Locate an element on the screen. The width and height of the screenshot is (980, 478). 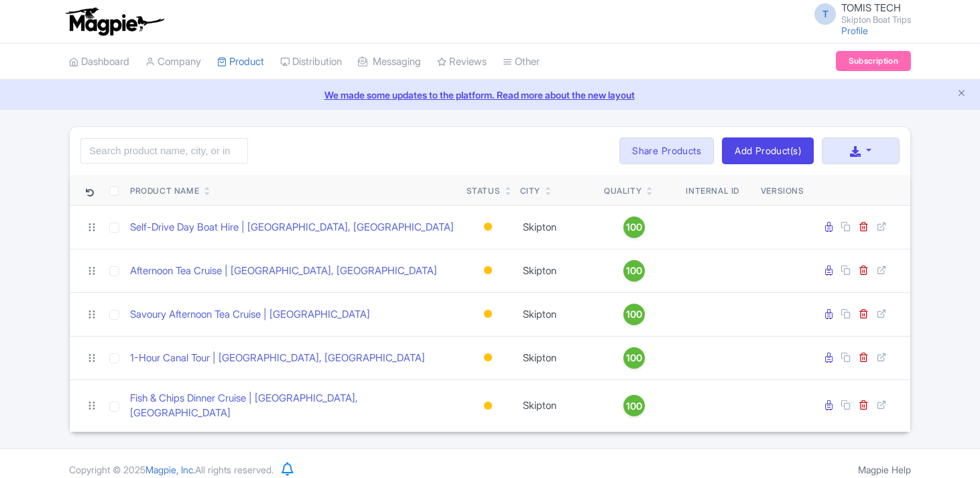
th: Versions is located at coordinates (783, 190).